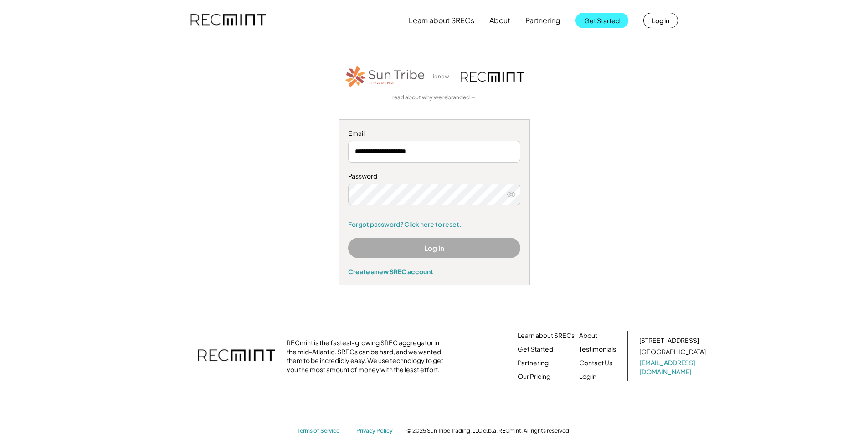 The height and width of the screenshot is (434, 868). Describe the element at coordinates (434, 225) in the screenshot. I see `a: Forgot password? Click here to reset.` at that location.